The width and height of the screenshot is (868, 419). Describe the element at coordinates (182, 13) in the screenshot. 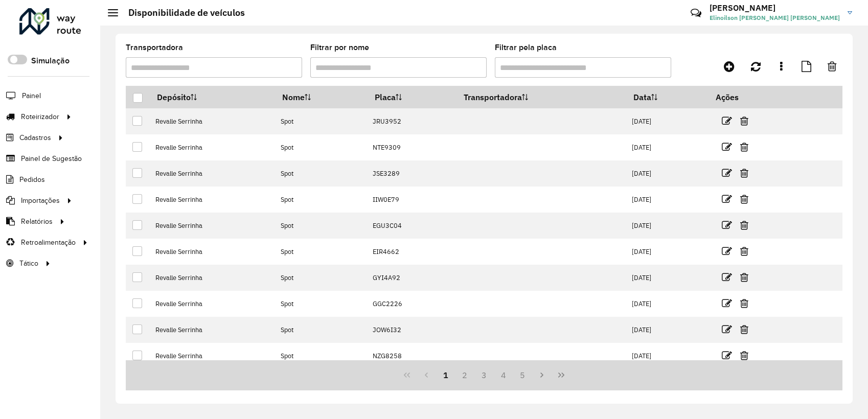

I see `h2: Disponibilidade de veículos` at that location.